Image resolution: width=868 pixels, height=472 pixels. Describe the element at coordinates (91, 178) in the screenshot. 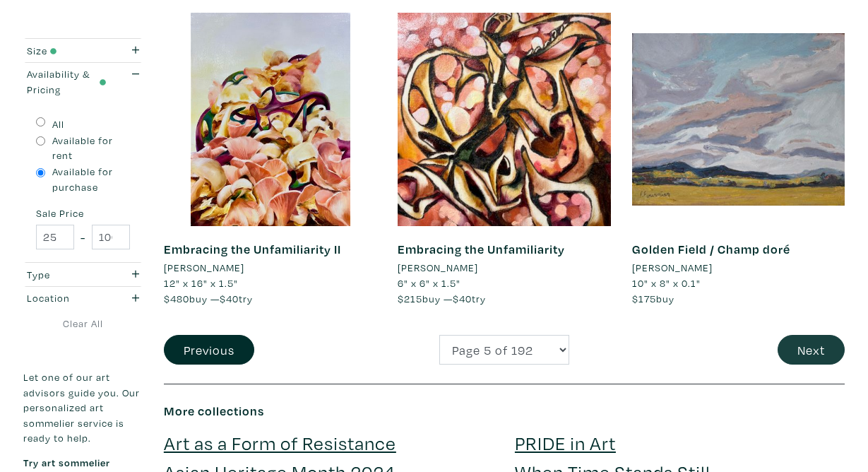

I see `label: Available for purchase` at that location.